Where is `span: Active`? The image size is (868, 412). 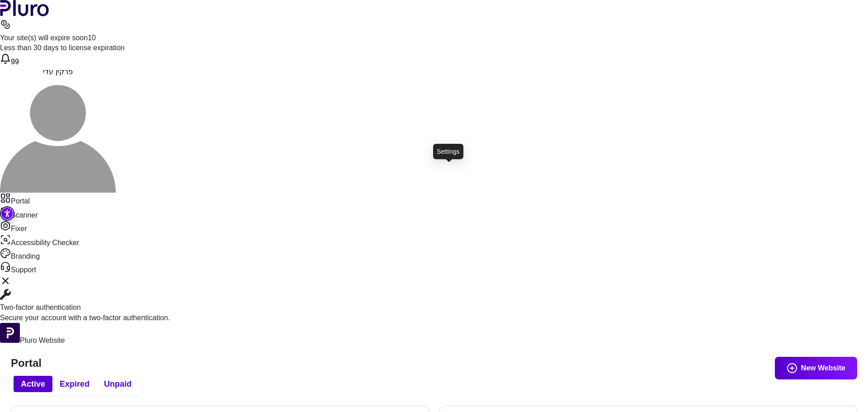
span: Active is located at coordinates (33, 384).